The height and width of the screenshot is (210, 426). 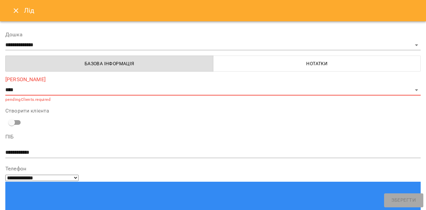 I want to click on label: Телефон, so click(x=213, y=169).